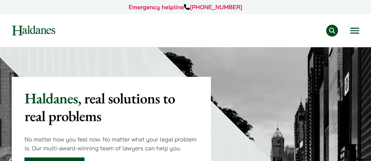 Image resolution: width=371 pixels, height=161 pixels. Describe the element at coordinates (354, 31) in the screenshot. I see `button: Open menu` at that location.